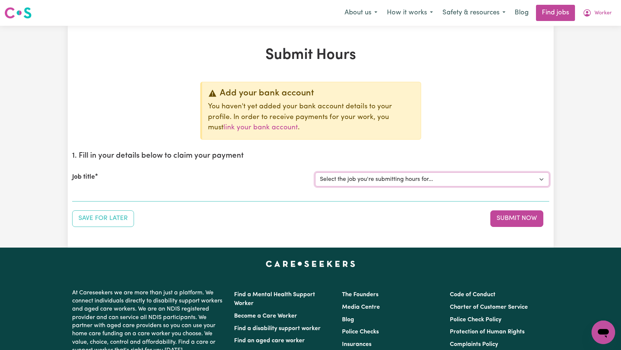 The image size is (621, 350). Describe the element at coordinates (18, 13) in the screenshot. I see `img: Careseekers logo` at that location.